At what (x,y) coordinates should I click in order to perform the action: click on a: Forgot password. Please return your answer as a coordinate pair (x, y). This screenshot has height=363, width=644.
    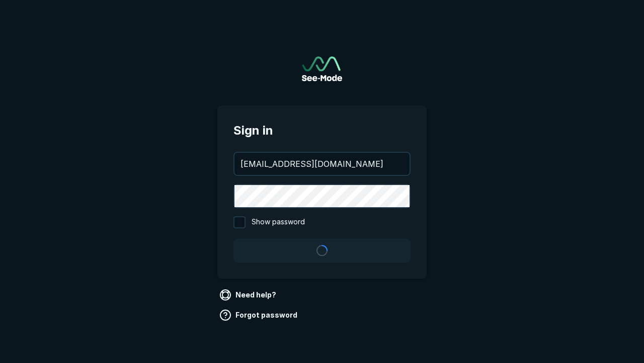
    Looking at the image, I should click on (259, 314).